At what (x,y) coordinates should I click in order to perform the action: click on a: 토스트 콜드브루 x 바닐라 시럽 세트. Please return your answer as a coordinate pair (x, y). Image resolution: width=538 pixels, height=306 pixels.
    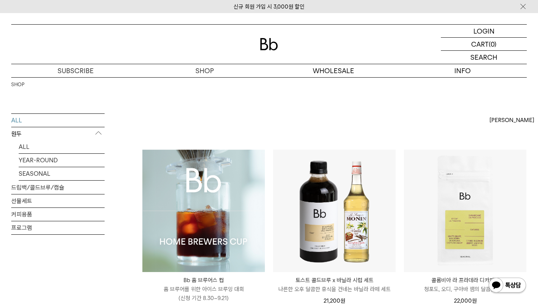
    Looking at the image, I should click on (334, 211).